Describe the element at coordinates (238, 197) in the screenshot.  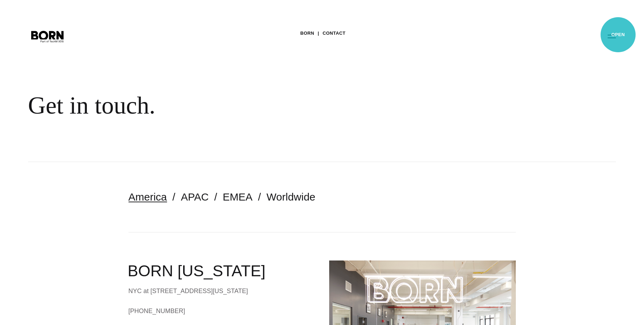
I see `a: EMEA` at that location.